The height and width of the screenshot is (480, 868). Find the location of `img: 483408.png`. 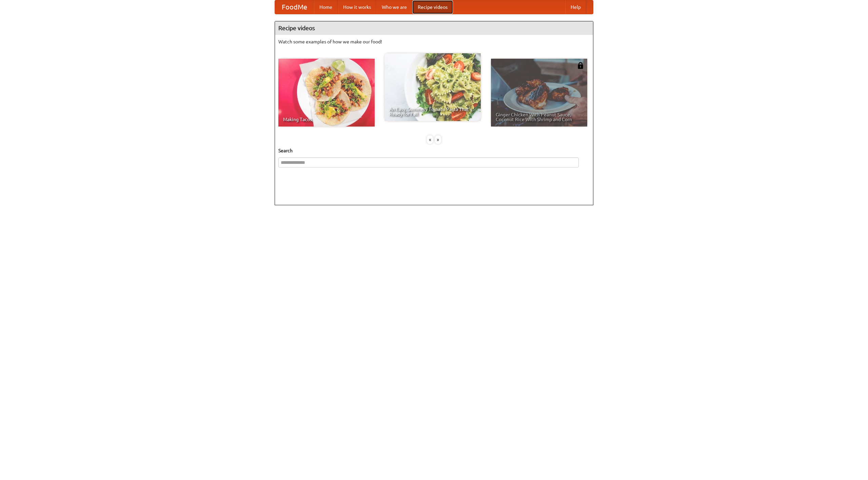

img: 483408.png is located at coordinates (580, 65).